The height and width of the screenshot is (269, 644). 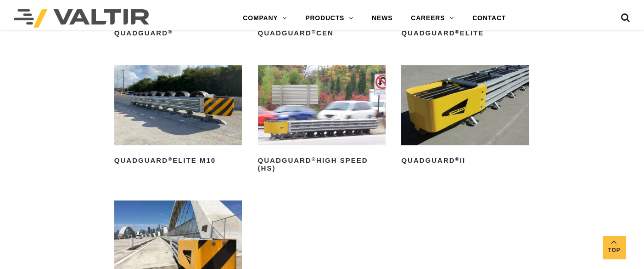 I want to click on a: QuadGuard®High Speed (HS), so click(x=322, y=121).